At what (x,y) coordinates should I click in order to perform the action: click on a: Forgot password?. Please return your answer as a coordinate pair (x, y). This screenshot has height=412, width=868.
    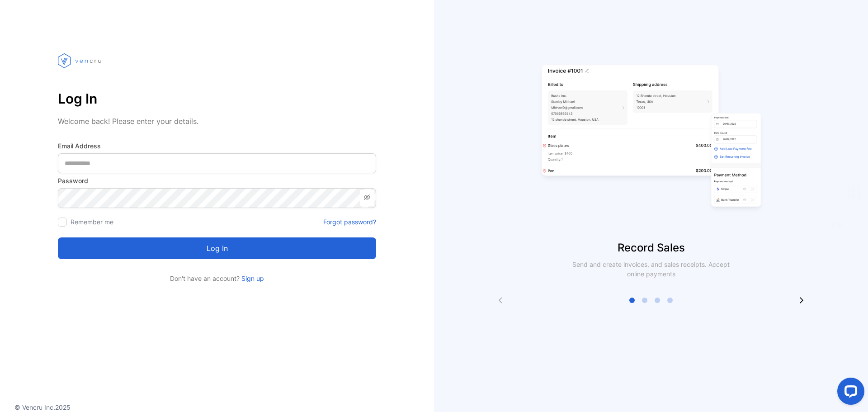
    Looking at the image, I should click on (350, 222).